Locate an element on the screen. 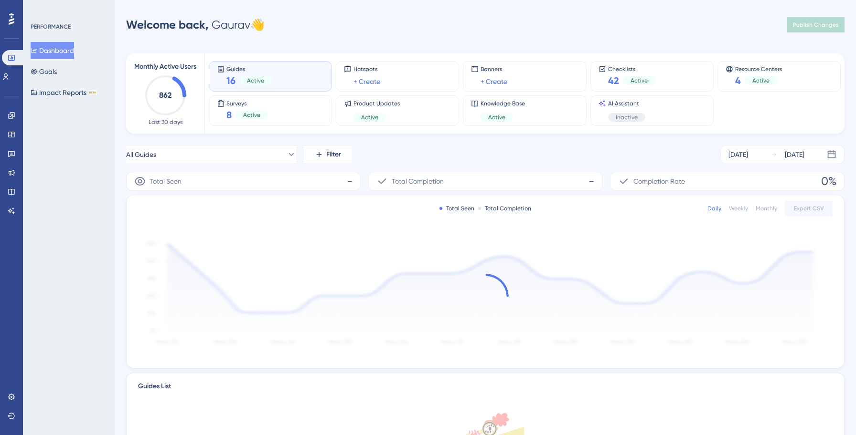 The image size is (856, 435). span: 0% is located at coordinates (828, 181).